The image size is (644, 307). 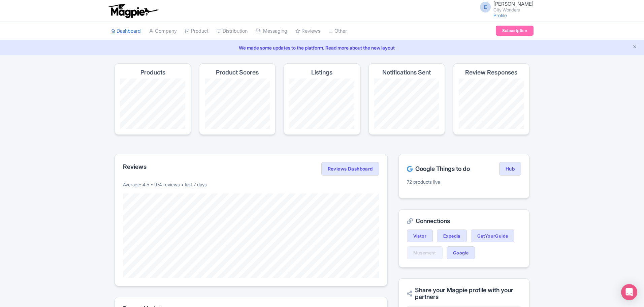 What do you see at coordinates (337, 31) in the screenshot?
I see `a: Other` at bounding box center [337, 31].